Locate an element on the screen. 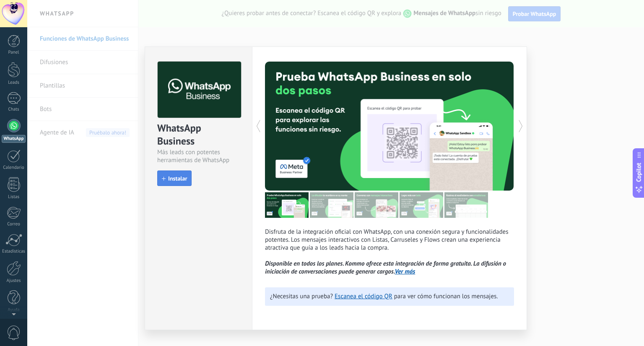 Image resolution: width=644 pixels, height=346 pixels. img: tour_image_cc27419dad425b0ae96c2716632553fa.png is located at coordinates (331, 205).